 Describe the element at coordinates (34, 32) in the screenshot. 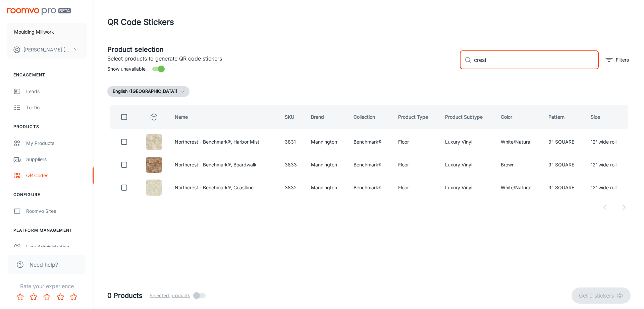

I see `p: Moulding Millwork` at that location.